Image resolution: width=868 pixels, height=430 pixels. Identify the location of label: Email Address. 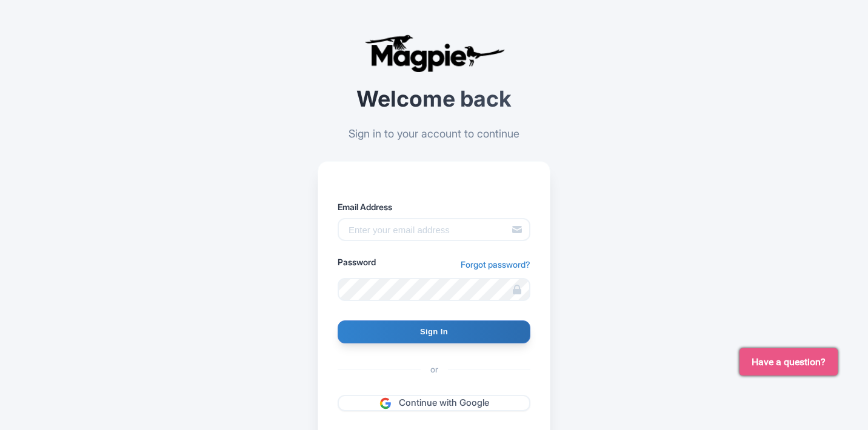
(434, 206).